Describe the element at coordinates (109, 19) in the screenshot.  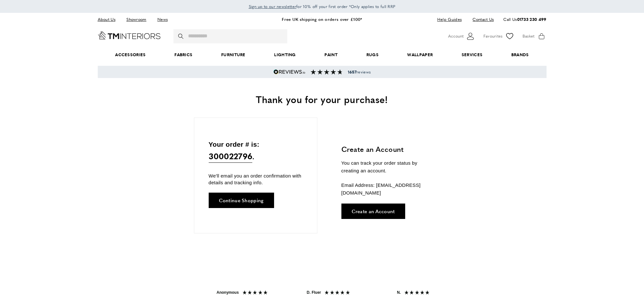
I see `a: About Us` at that location.